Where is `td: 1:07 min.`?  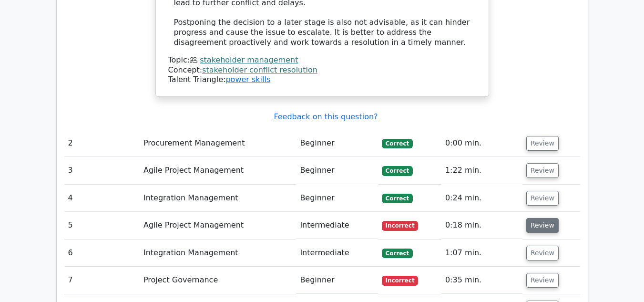 td: 1:07 min. is located at coordinates (482, 252).